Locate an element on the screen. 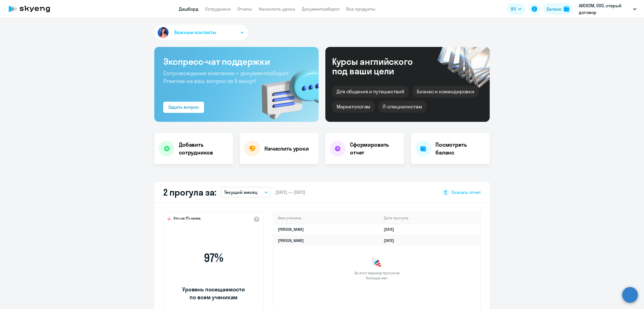 Image resolution: width=644 pixels, height=309 pixels. span: Уровень посещаемости по всем ученикам is located at coordinates (214, 293).